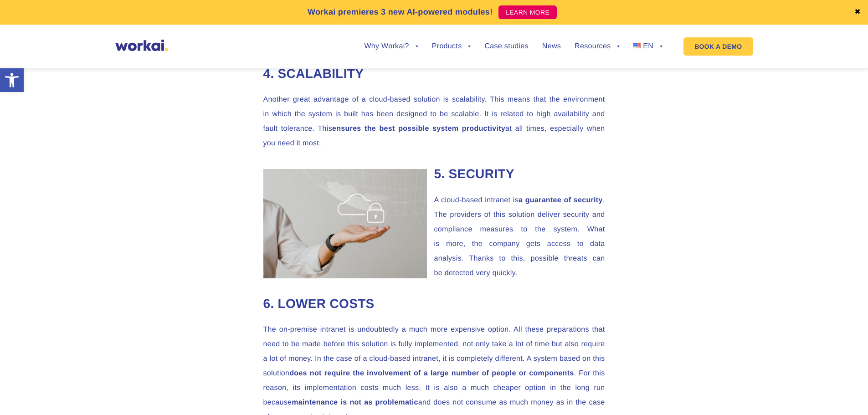 The height and width of the screenshot is (415, 868). I want to click on a: Case studies, so click(506, 47).